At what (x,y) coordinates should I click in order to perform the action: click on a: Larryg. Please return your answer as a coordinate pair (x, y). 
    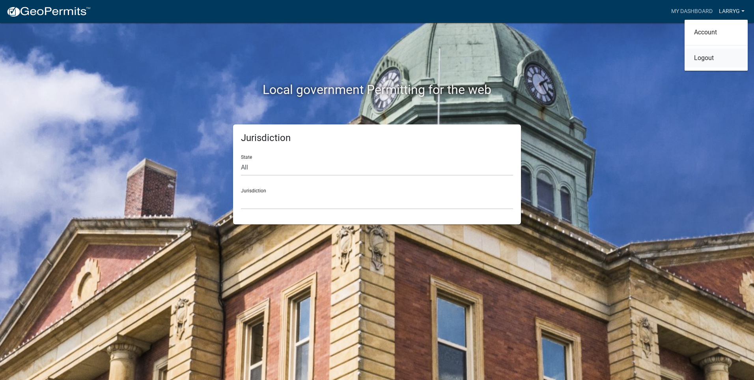
    Looking at the image, I should click on (732, 11).